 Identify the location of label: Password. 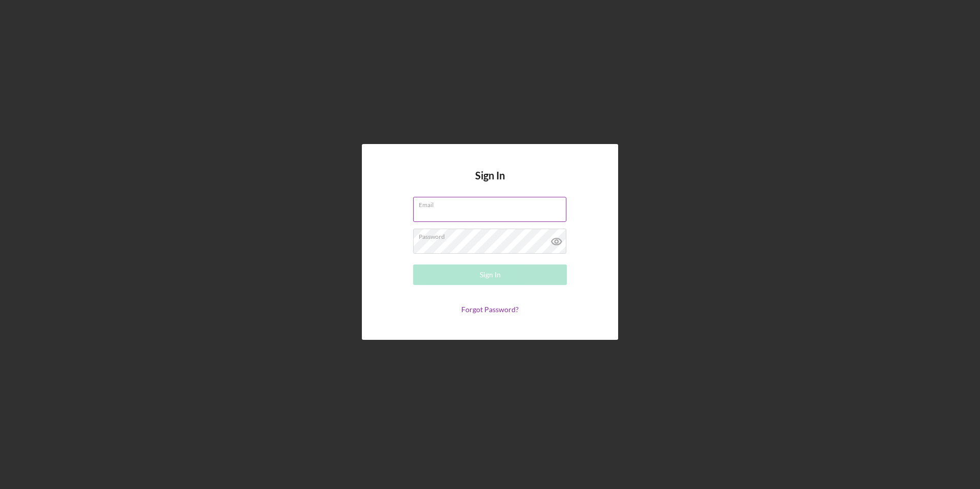
(492, 235).